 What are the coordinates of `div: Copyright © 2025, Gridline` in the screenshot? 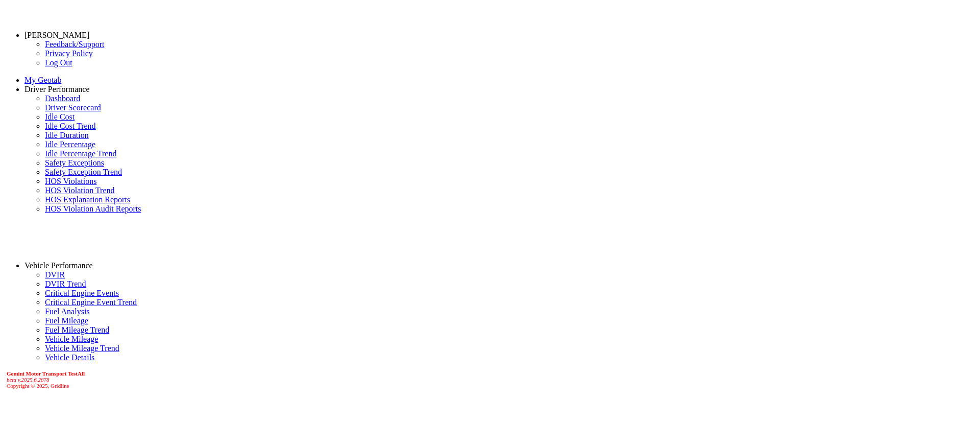 It's located at (491, 380).